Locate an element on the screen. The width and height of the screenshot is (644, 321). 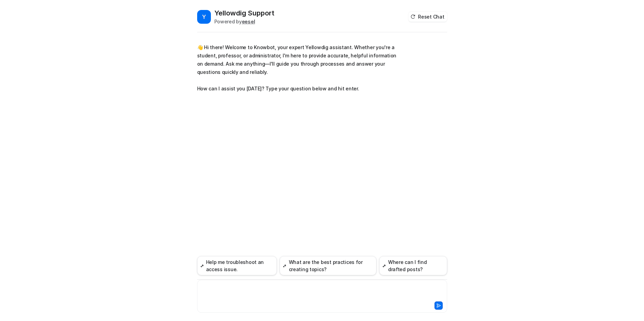
span: Y is located at coordinates (204, 17).